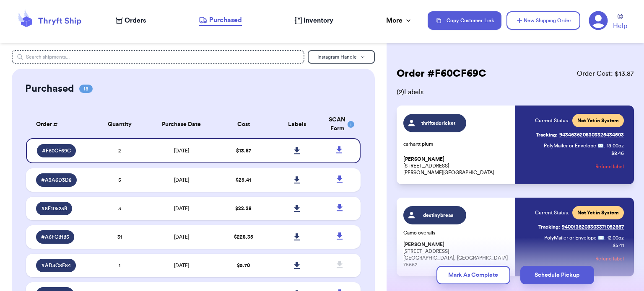  Describe the element at coordinates (56, 151) in the screenshot. I see `span: # F60CF69C` at that location.